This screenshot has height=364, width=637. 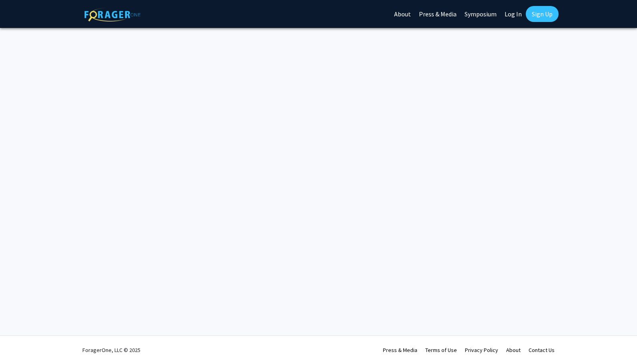 What do you see at coordinates (542, 350) in the screenshot?
I see `a: Contact Us` at bounding box center [542, 350].